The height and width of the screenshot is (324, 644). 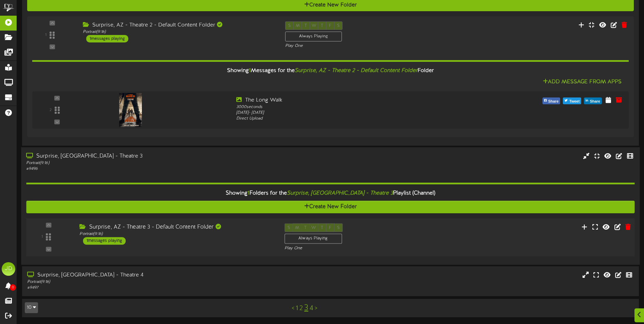 What do you see at coordinates (13, 287) in the screenshot?
I see `span: 0` at bounding box center [13, 287].